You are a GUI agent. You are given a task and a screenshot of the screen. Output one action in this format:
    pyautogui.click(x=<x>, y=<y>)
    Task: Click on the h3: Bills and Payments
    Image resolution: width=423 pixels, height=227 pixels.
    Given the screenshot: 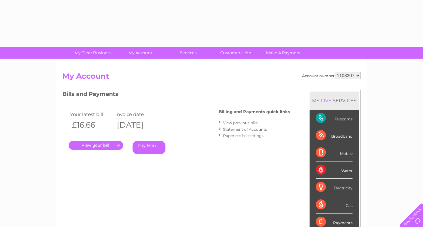 What is the action you would take?
    pyautogui.click(x=176, y=95)
    